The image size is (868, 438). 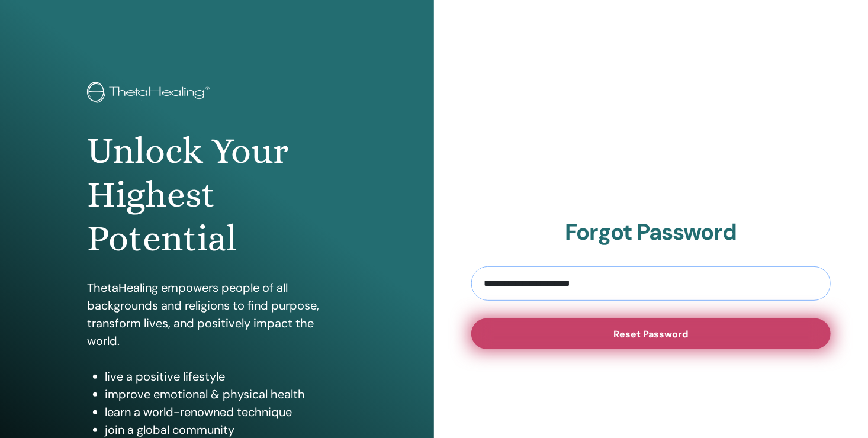 What do you see at coordinates (651, 334) in the screenshot?
I see `button: Reset Password` at bounding box center [651, 334].